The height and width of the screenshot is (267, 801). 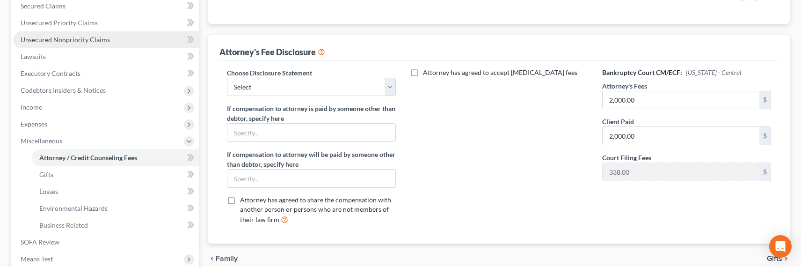 What do you see at coordinates (64, 224) in the screenshot?
I see `span: Business Related` at bounding box center [64, 224].